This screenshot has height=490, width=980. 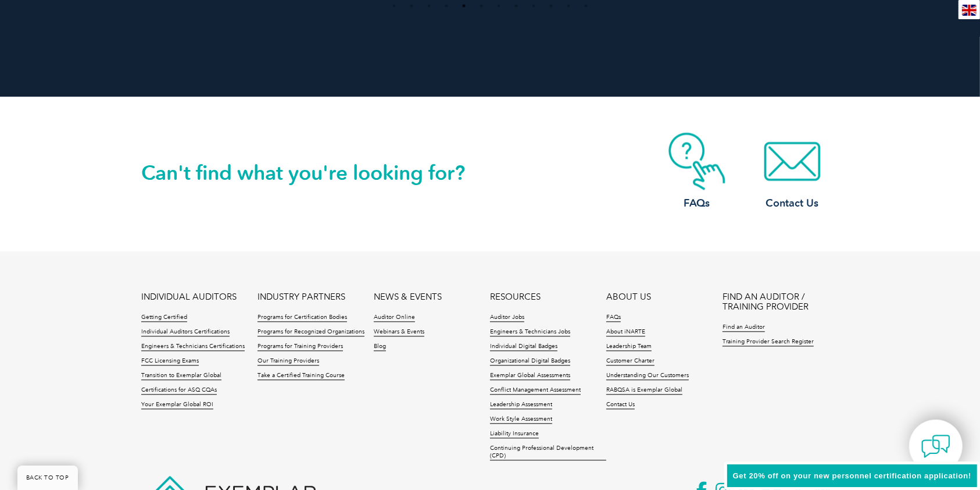 What do you see at coordinates (189, 297) in the screenshot?
I see `a: INDIVIDUAL AUDITORS` at bounding box center [189, 297].